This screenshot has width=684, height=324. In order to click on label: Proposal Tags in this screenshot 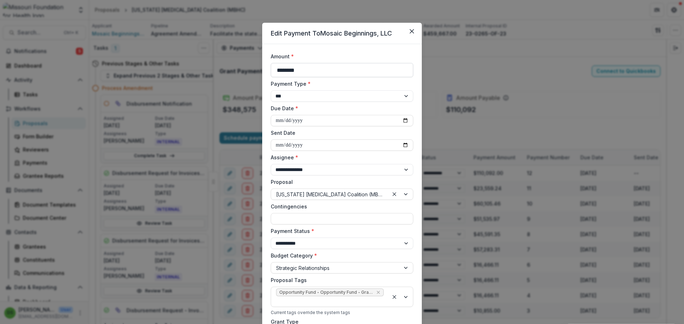, I will do `click(340, 280)`.